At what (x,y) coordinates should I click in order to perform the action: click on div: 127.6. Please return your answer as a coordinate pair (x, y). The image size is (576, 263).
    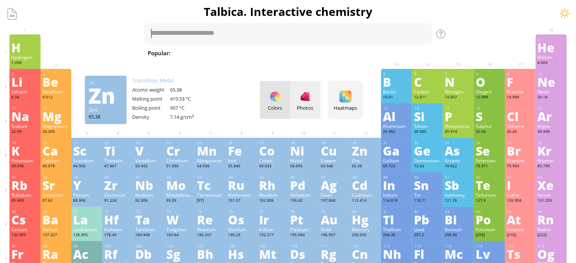
    Looking at the image, I should click on (489, 201).